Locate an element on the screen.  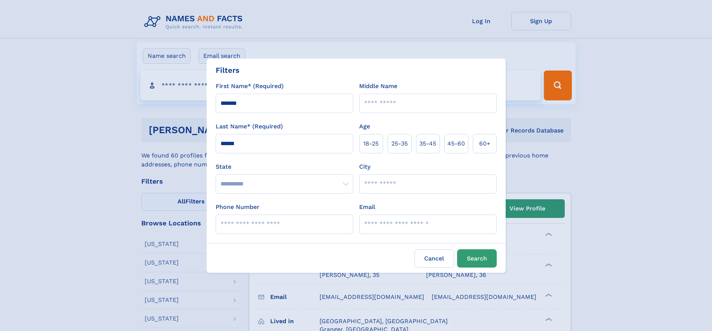
label: Phone Number is located at coordinates (237, 207).